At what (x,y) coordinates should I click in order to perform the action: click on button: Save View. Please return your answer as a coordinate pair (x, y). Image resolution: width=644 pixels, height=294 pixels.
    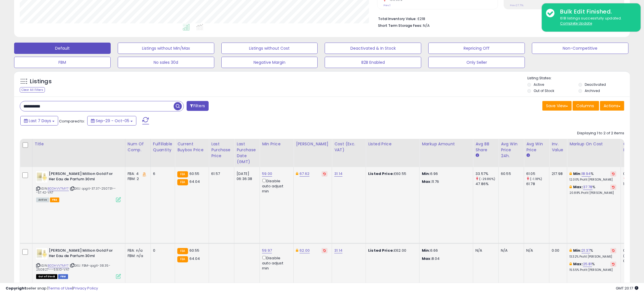
    Looking at the image, I should click on (557, 106).